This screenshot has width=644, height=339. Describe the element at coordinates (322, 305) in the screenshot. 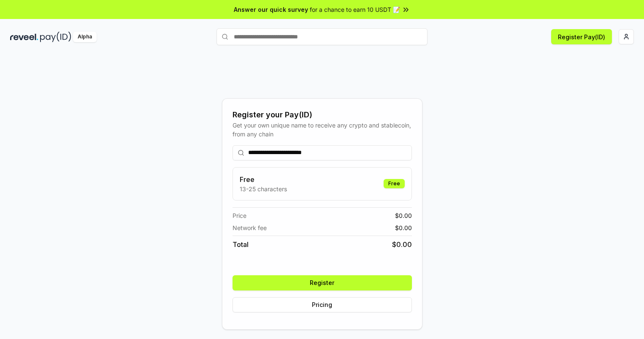

I see `button: Pricing` at that location.